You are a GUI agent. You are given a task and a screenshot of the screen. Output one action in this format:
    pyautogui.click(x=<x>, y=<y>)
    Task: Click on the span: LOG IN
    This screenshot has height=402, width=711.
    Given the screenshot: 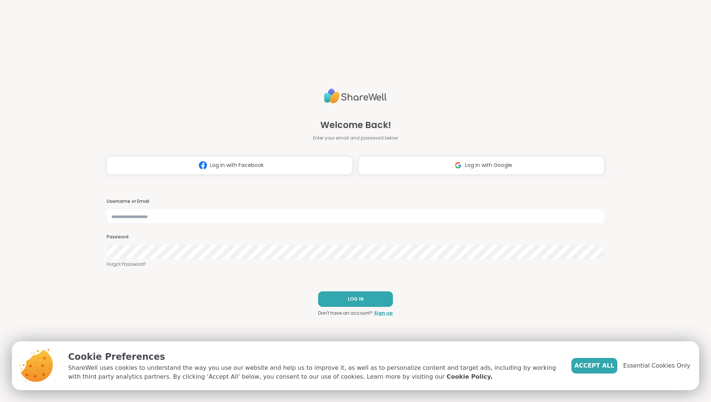 What is the action you would take?
    pyautogui.click(x=356, y=299)
    